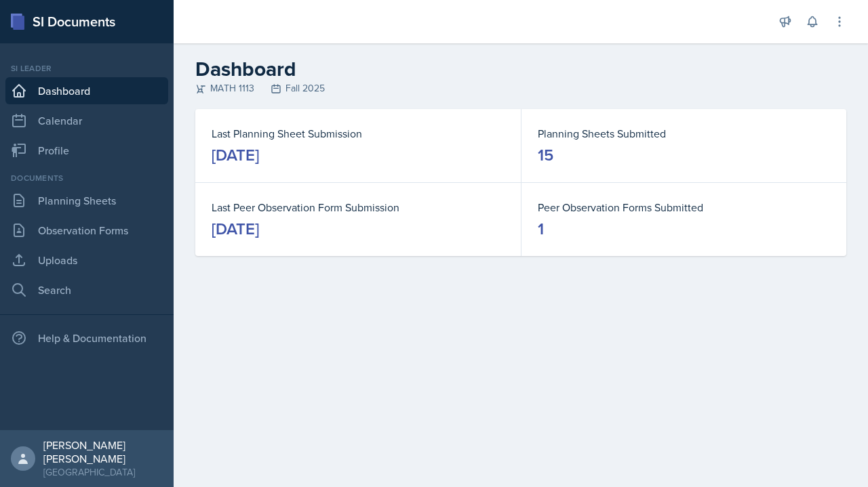 Image resolution: width=868 pixels, height=487 pixels. I want to click on dt: Last Peer Observation Form Submission, so click(358, 207).